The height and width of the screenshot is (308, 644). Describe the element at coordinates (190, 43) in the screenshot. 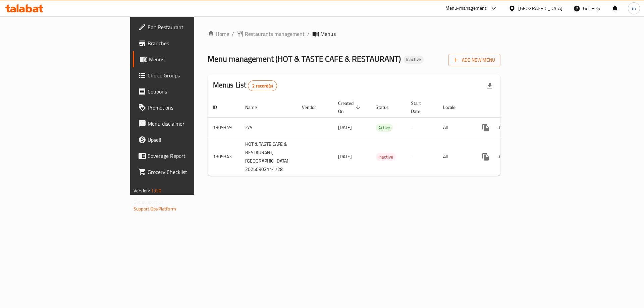

I see `span: Branches` at that location.